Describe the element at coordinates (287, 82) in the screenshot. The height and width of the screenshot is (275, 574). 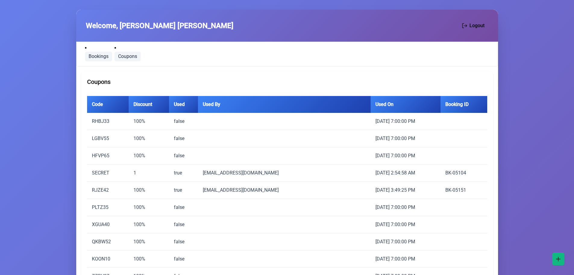
I see `div: Coupons` at that location.